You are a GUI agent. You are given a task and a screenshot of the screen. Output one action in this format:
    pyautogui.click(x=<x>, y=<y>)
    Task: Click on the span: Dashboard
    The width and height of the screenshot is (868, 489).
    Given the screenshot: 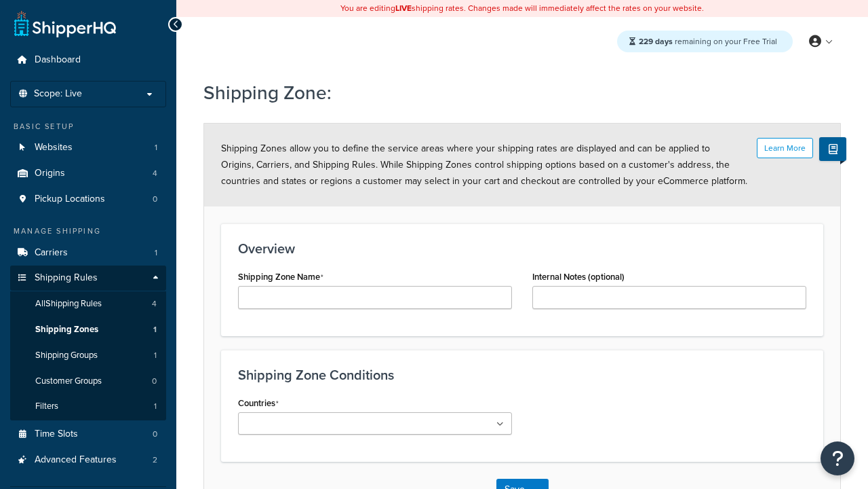 What is the action you would take?
    pyautogui.click(x=57, y=60)
    